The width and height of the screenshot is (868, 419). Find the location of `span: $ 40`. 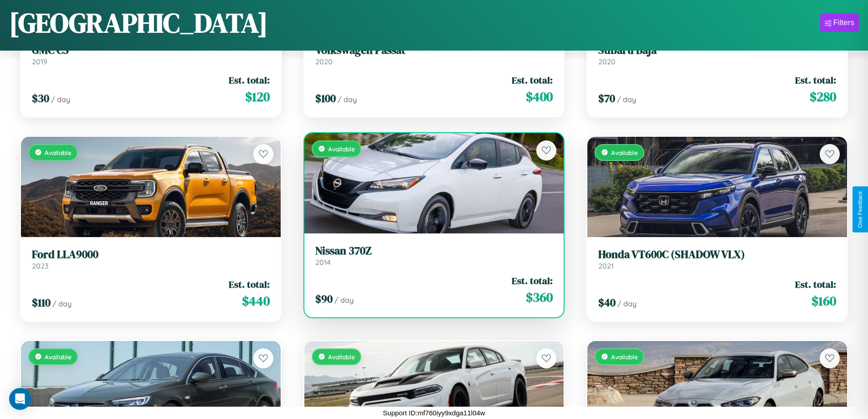

span: $ 40 is located at coordinates (607, 302).